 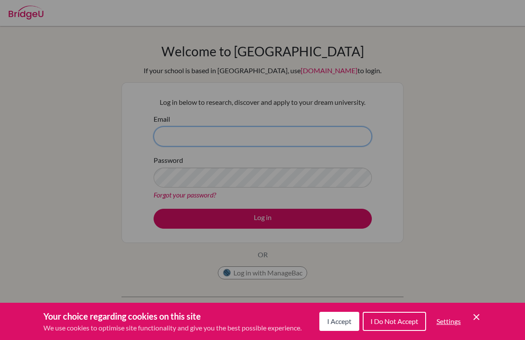 What do you see at coordinates (394, 322) in the screenshot?
I see `button: I Do Not Accept` at bounding box center [394, 322].